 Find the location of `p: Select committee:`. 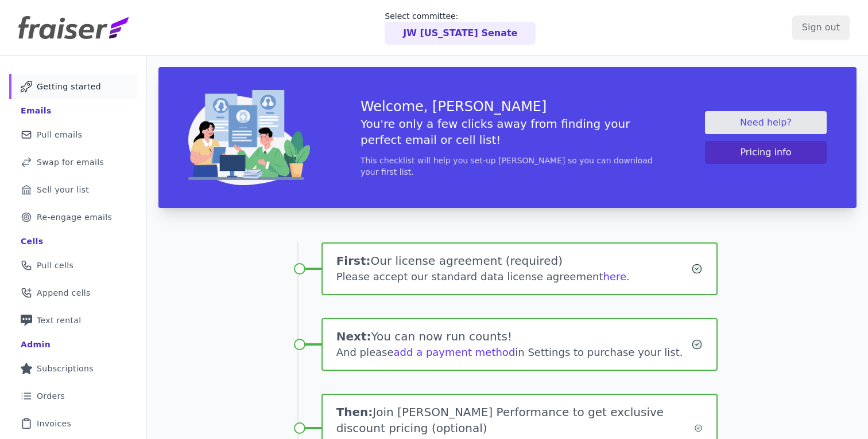

p: Select committee: is located at coordinates (460, 16).